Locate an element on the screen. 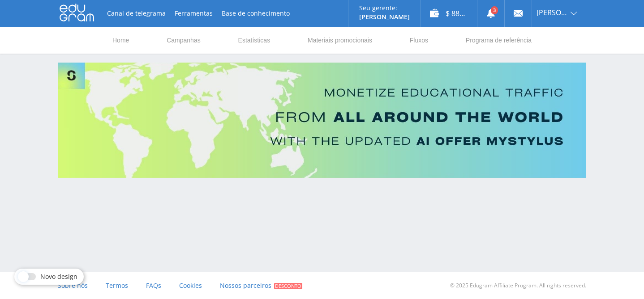 This screenshot has height=299, width=644. div: © 2025 Edugram Affiliate Program. All rights reserved. is located at coordinates (456, 286).